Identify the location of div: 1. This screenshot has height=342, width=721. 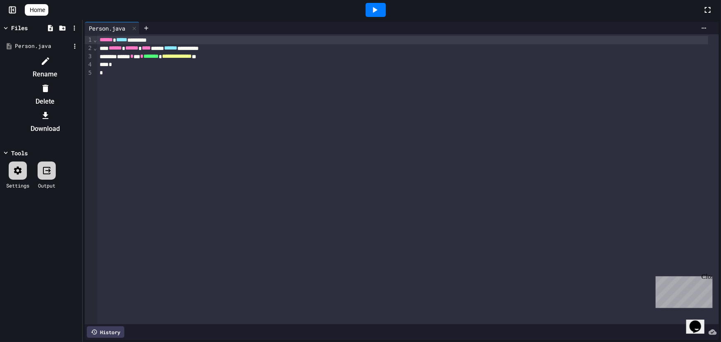
(89, 40).